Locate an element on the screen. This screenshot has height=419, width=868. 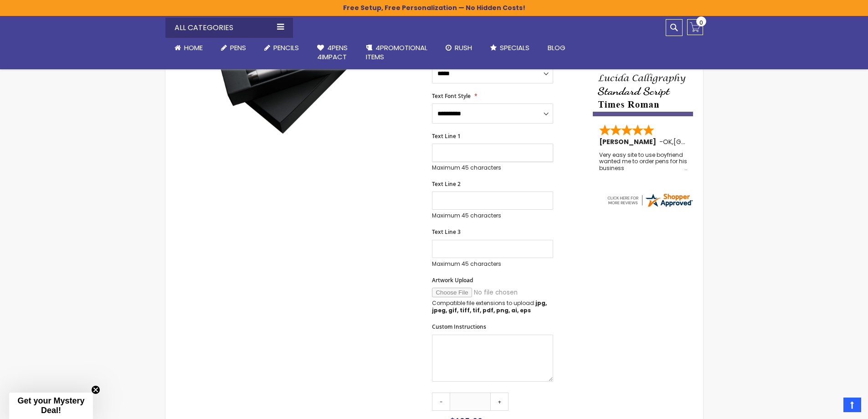
span: Blog is located at coordinates (556, 47).